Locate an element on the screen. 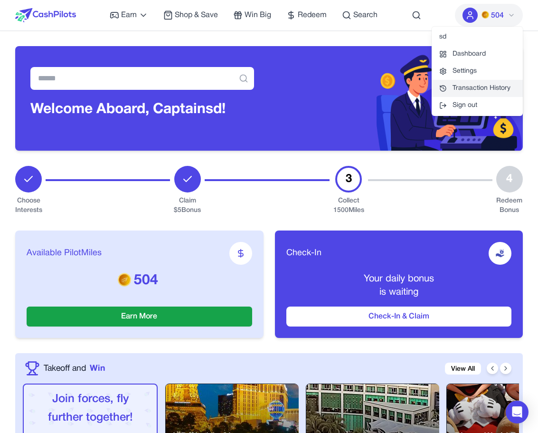 The height and width of the screenshot is (433, 538). a: Shop & Save is located at coordinates (190, 15).